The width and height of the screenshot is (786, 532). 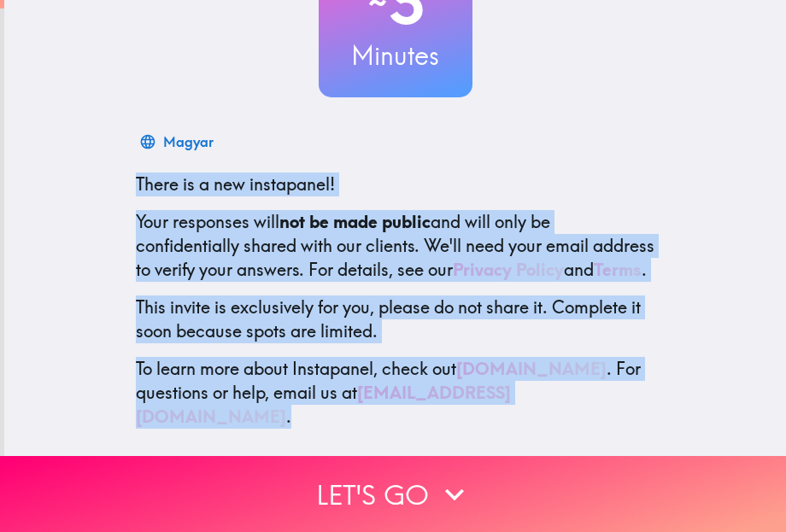 What do you see at coordinates (354, 221) in the screenshot?
I see `b: not be made public` at bounding box center [354, 221].